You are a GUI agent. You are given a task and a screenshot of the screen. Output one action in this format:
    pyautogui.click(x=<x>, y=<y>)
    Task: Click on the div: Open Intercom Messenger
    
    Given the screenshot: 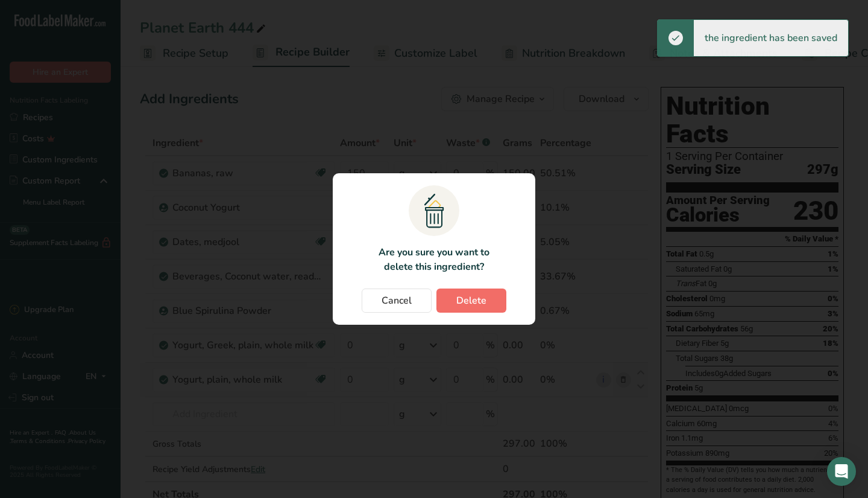 What is the action you would take?
    pyautogui.click(x=842, y=471)
    